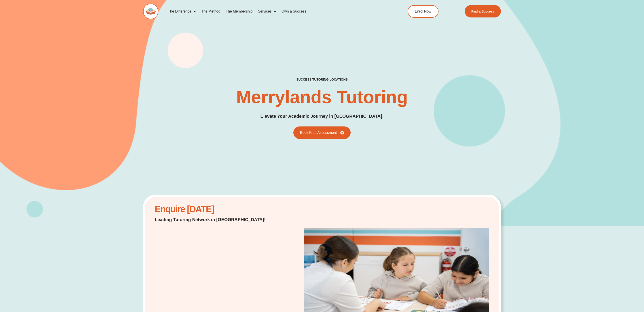 The image size is (644, 312). What do you see at coordinates (423, 11) in the screenshot?
I see `a: Enrol Now` at bounding box center [423, 11].